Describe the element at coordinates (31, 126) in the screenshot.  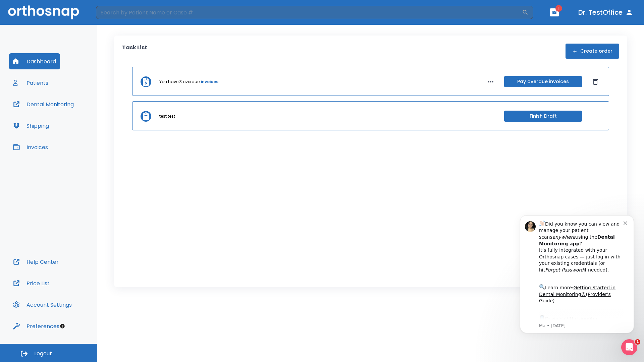
I see `a: Shipping` at that location.